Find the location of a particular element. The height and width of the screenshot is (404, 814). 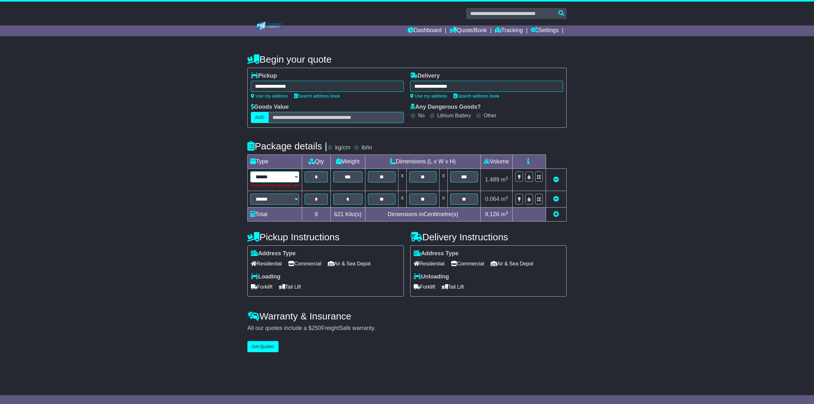

td: Total is located at coordinates (275, 215).